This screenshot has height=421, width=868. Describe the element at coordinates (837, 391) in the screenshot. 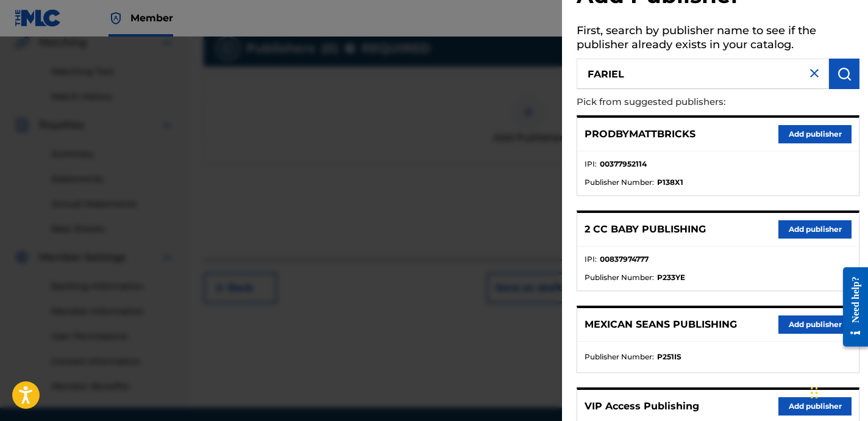

I see `div: Chat Widget` at that location.